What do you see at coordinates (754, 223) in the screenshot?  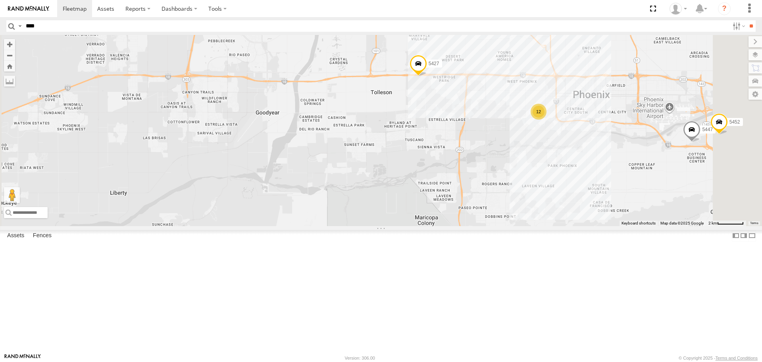 I see `a: Terms` at bounding box center [754, 223].